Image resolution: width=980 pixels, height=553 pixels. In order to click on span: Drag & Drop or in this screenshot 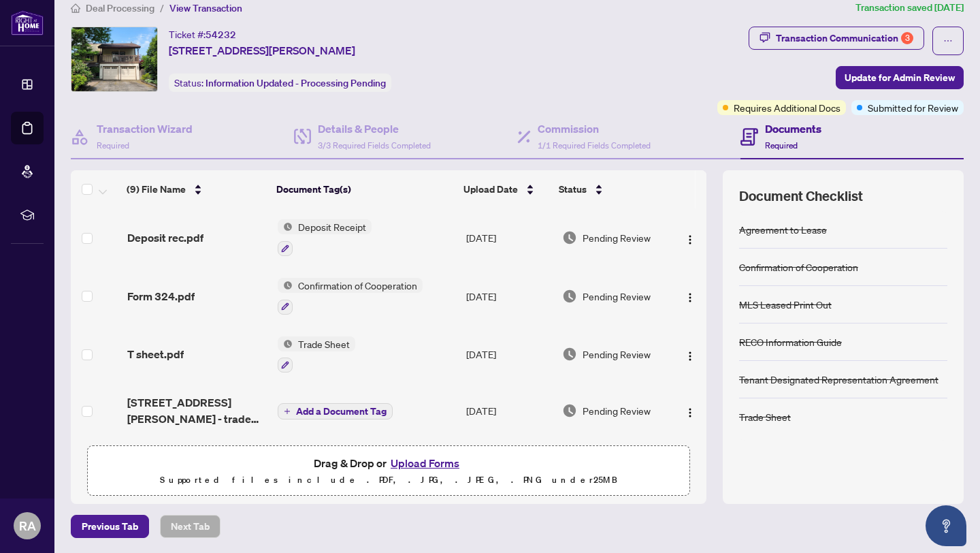, I will do `click(388, 463)`.